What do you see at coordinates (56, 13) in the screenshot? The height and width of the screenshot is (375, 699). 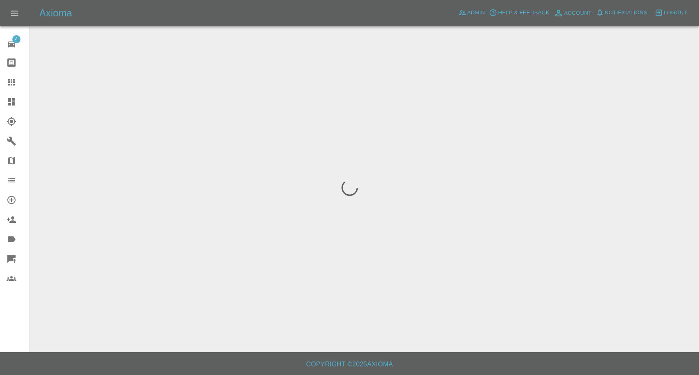 I see `h5: Axioma` at bounding box center [56, 13].